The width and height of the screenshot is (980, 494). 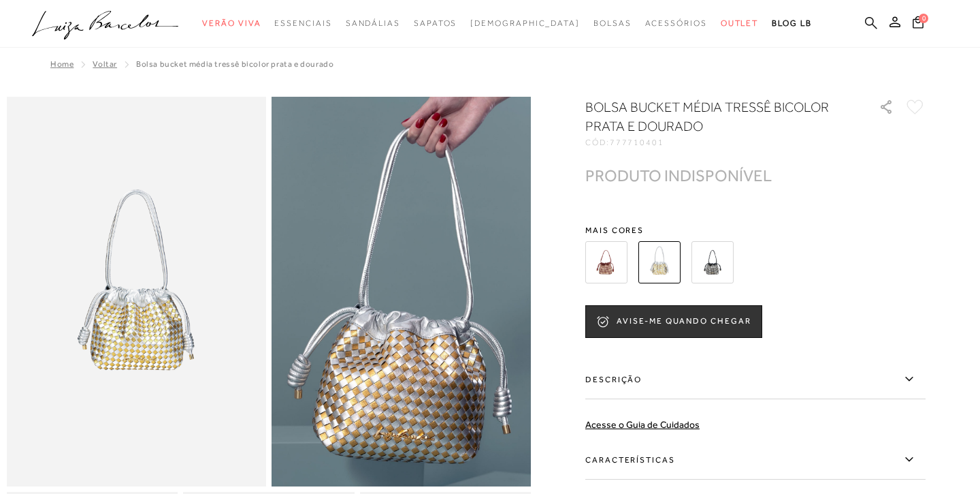 What do you see at coordinates (756, 230) in the screenshot?
I see `span: Mais cores` at bounding box center [756, 230].